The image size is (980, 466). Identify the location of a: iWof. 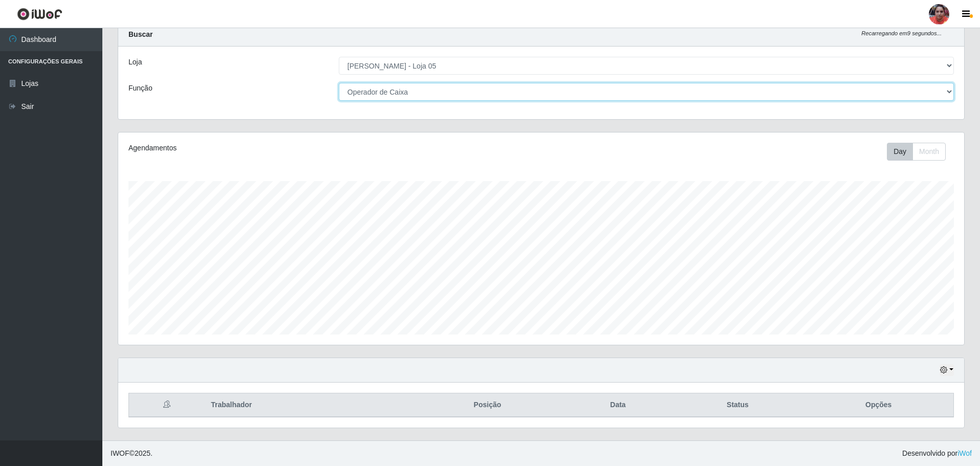
(965, 453).